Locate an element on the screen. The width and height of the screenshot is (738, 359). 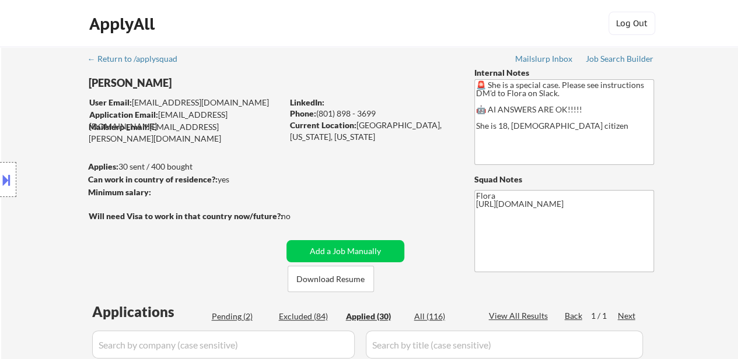
div: Applied (30) is located at coordinates (375, 317).